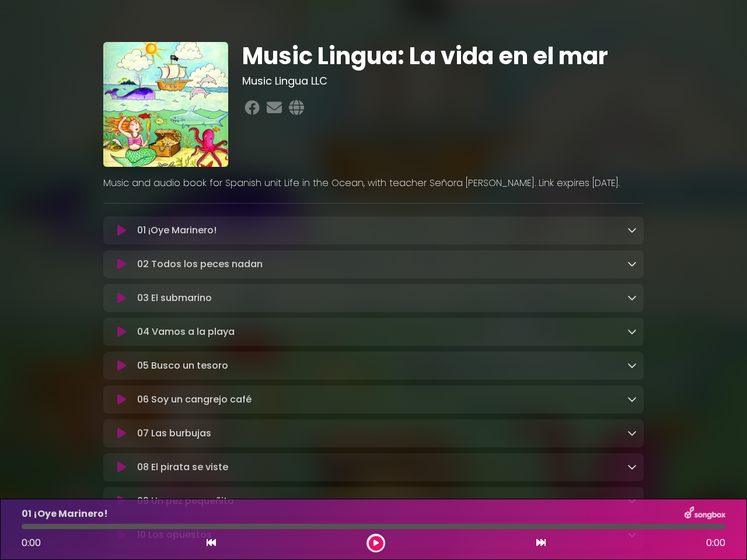 This screenshot has width=747, height=560. Describe the element at coordinates (194, 399) in the screenshot. I see `p: 06 Soy un cangrejo café` at that location.